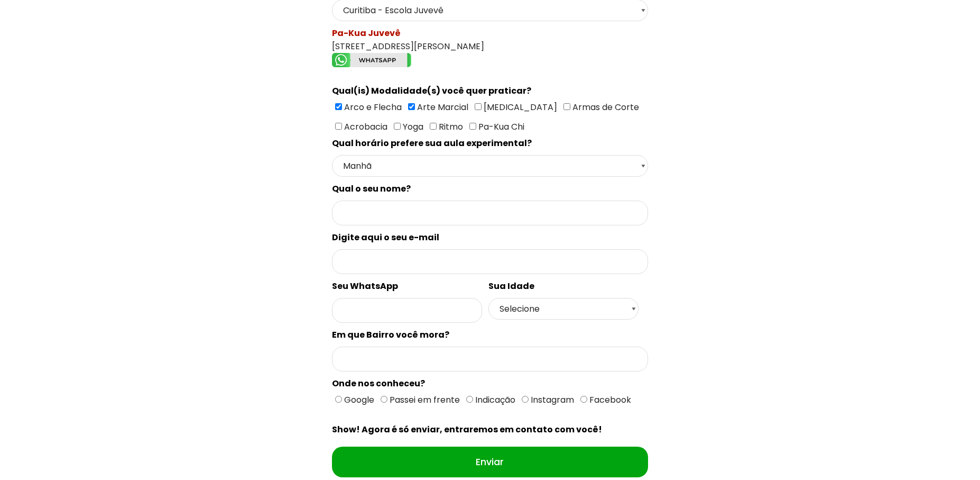  Describe the element at coordinates (338, 106) in the screenshot. I see `input: Arco e Flecha` at that location.